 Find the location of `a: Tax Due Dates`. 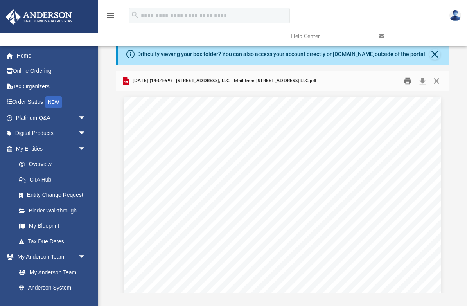

a: Tax Due Dates is located at coordinates (54, 242).